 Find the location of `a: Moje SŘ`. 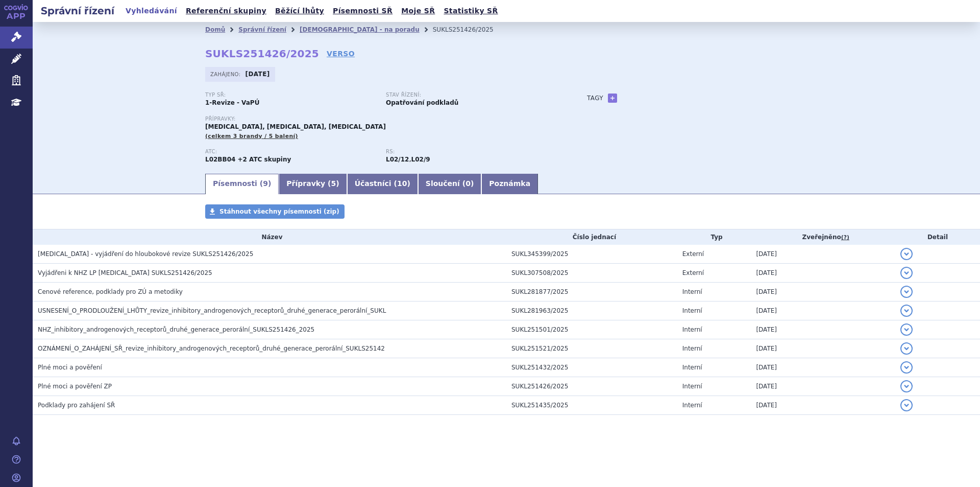

a: Moje SŘ is located at coordinates (418, 11).